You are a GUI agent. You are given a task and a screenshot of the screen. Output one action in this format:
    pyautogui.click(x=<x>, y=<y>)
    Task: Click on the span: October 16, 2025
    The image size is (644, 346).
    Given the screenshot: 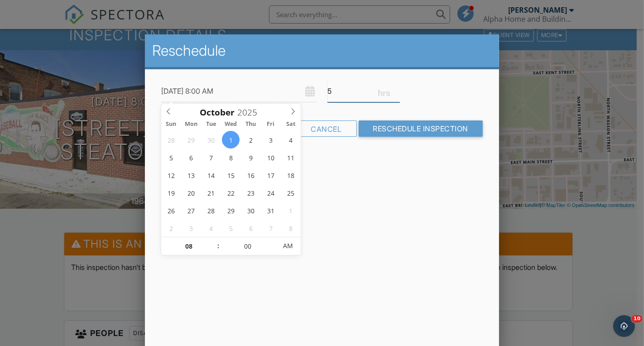 What is the action you would take?
    pyautogui.click(x=251, y=175)
    